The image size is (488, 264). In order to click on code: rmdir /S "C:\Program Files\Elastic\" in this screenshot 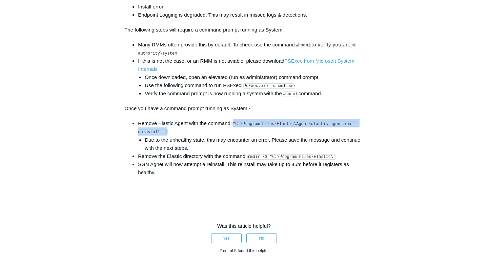, I will do `click(291, 157)`.